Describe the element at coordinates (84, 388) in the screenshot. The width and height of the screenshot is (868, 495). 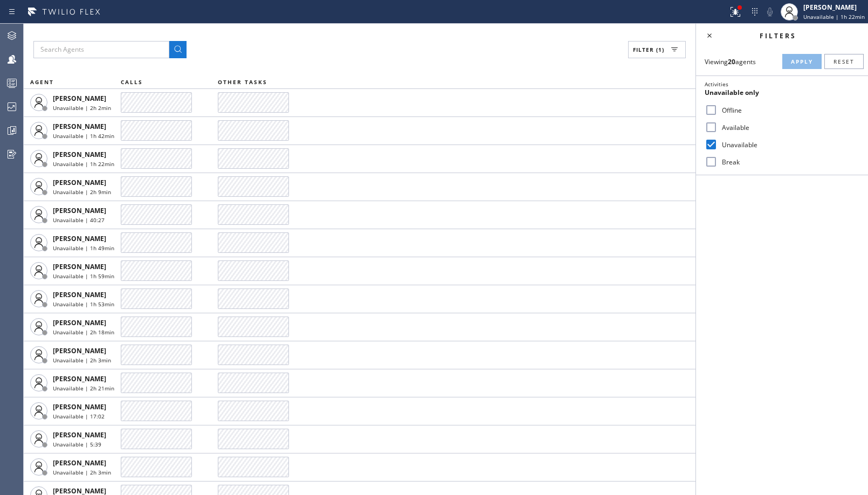
I see `span: Unavailable | 2h 21min` at that location.